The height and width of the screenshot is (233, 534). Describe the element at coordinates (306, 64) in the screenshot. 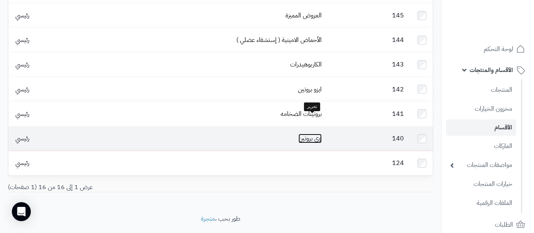

I see `a: الكاربوهيدرات` at that location.